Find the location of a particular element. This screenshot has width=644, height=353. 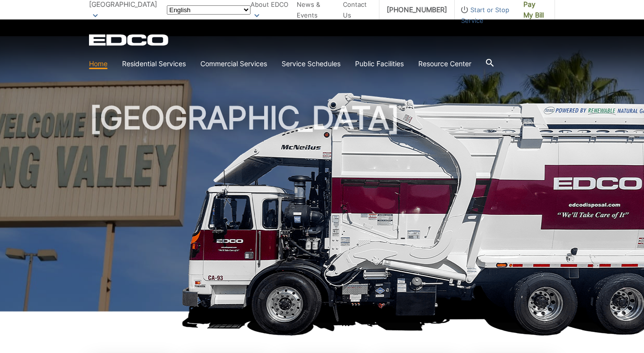

a: Resource Center is located at coordinates (445, 64).